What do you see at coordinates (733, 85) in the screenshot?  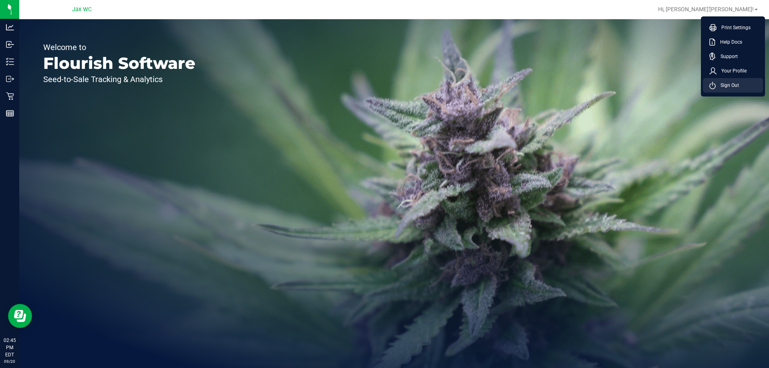 I see `li: Sign Out` at bounding box center [733, 85].